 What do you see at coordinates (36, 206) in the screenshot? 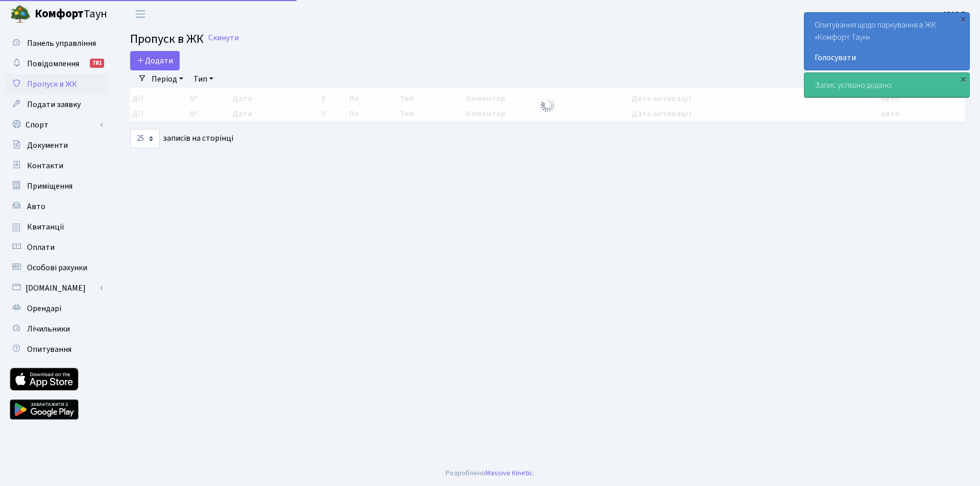
I see `span: Авто` at bounding box center [36, 206].